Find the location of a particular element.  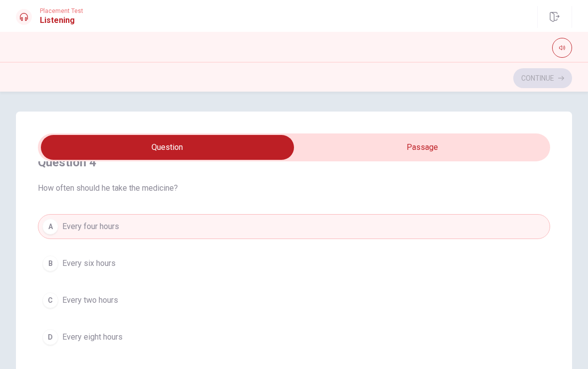

button: CEvery two hours is located at coordinates (294, 300).